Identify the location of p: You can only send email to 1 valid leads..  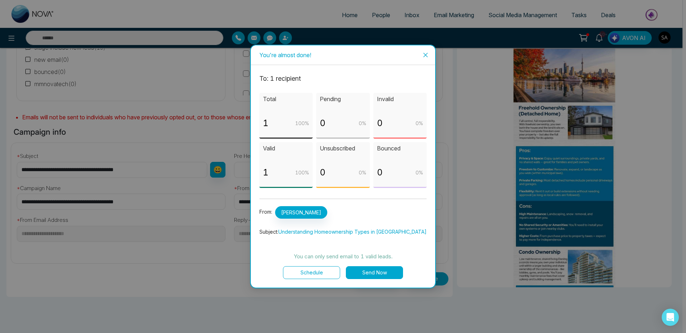
(343, 256).